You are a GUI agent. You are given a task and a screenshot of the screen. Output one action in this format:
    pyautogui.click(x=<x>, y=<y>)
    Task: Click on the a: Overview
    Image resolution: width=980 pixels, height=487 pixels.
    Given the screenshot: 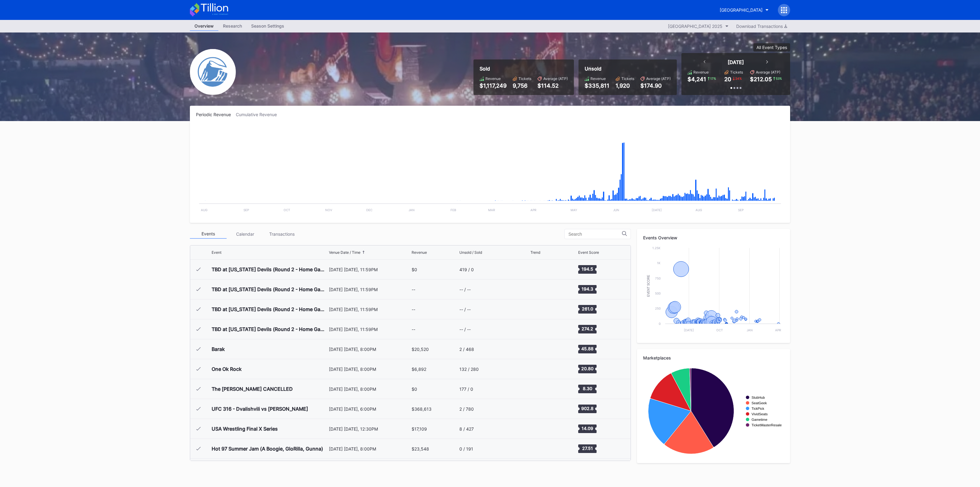 What is the action you would take?
    pyautogui.click(x=204, y=26)
    